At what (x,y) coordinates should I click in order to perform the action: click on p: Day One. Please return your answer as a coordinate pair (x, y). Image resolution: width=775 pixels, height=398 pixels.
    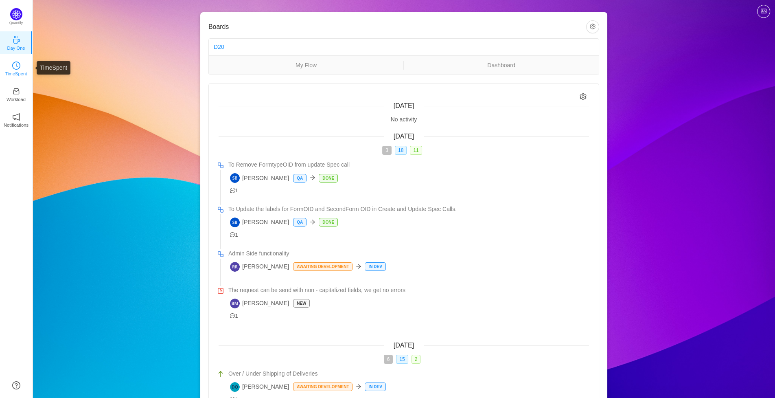
    Looking at the image, I should click on (16, 48).